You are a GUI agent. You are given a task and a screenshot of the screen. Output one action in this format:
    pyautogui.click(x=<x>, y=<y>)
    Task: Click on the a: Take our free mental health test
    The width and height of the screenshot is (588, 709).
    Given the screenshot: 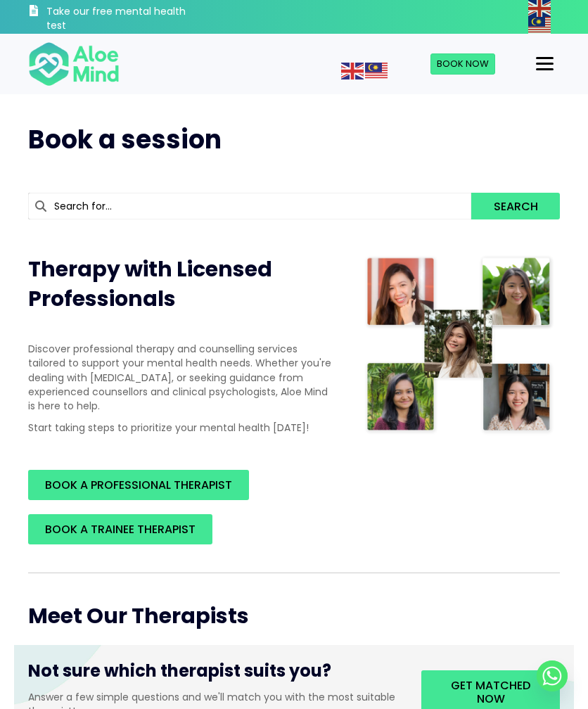 What is the action you would take?
    pyautogui.click(x=108, y=18)
    